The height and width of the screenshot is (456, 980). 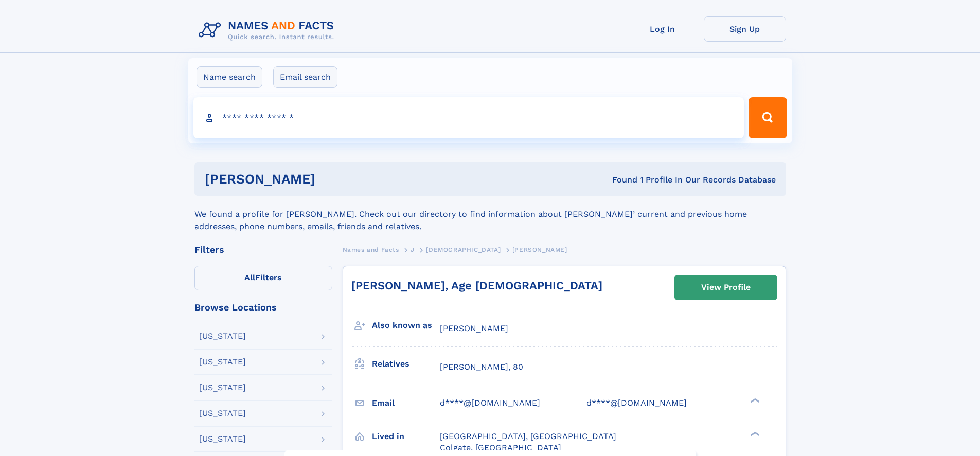 I want to click on button: Search Button, so click(x=767, y=118).